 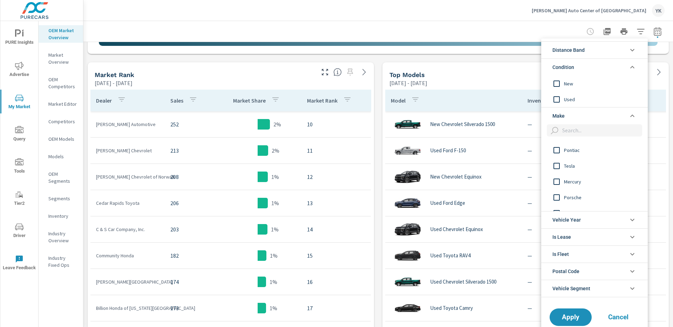 What do you see at coordinates (571, 318) in the screenshot?
I see `span: Apply` at bounding box center [571, 318].